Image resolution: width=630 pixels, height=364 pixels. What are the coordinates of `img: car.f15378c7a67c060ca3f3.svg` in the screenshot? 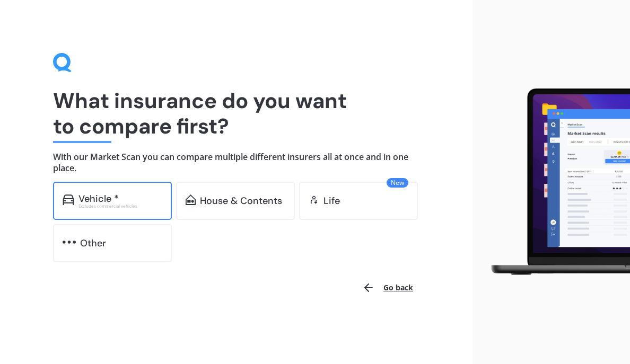 It's located at (68, 200).